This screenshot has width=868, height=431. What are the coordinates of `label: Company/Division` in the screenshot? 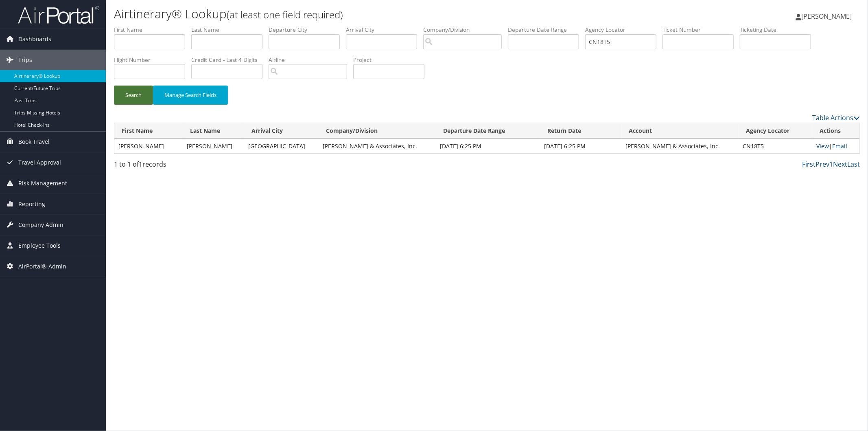 It's located at (465, 30).